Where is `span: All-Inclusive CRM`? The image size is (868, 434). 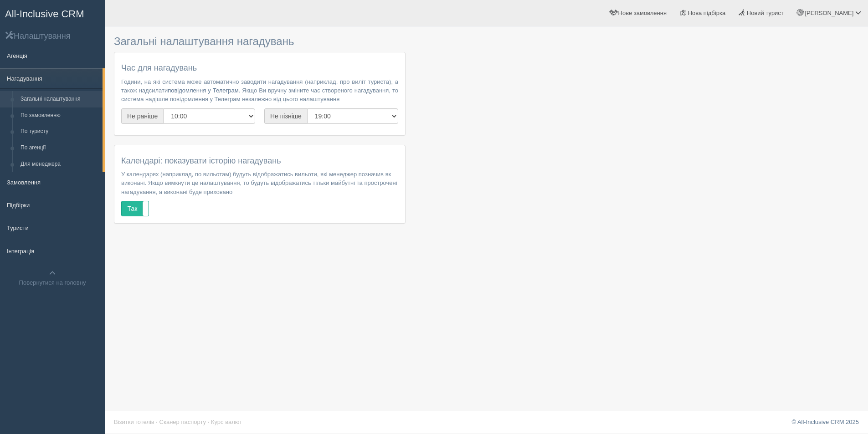 span: All-Inclusive CRM is located at coordinates (45, 13).